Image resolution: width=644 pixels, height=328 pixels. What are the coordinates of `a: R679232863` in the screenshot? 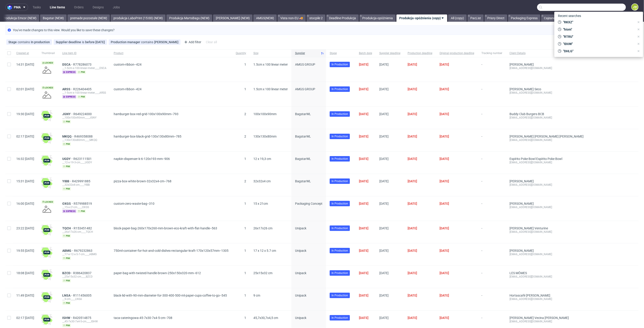 It's located at (84, 251).